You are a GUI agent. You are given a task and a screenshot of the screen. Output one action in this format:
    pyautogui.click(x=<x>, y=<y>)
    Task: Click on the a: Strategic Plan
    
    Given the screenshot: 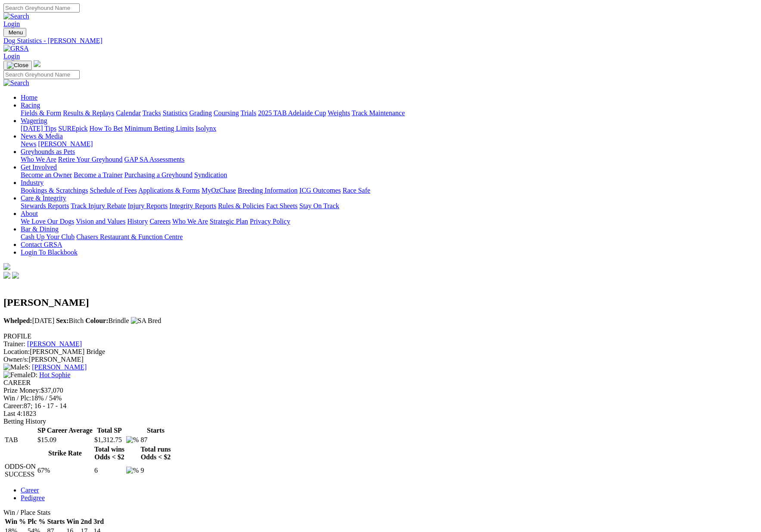 What is the action you would take?
    pyautogui.click(x=229, y=221)
    